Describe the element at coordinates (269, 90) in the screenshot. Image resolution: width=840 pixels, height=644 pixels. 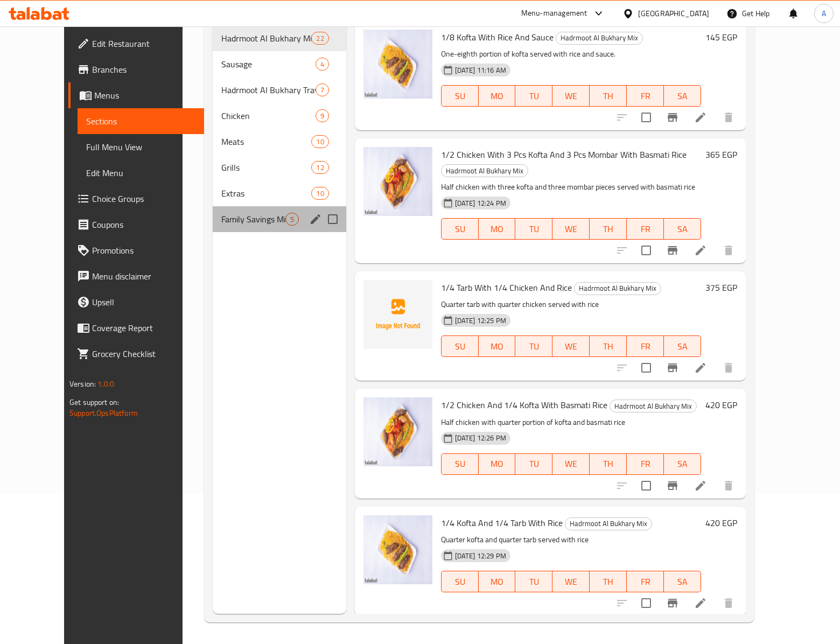
I see `span: Hadrmoot Al Bukhary Tray` at that location.